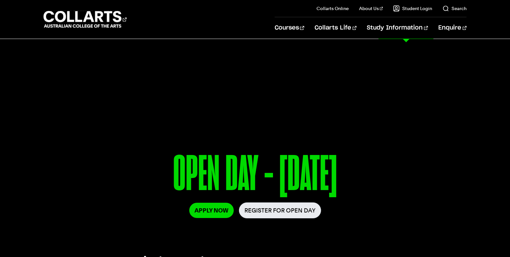  I want to click on a: Enquire, so click(452, 28).